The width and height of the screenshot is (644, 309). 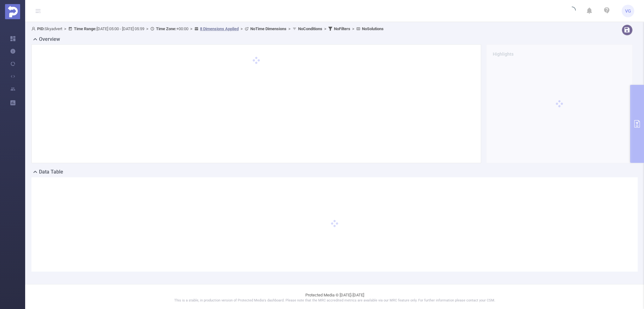 I want to click on b: Time Range:, so click(x=85, y=28).